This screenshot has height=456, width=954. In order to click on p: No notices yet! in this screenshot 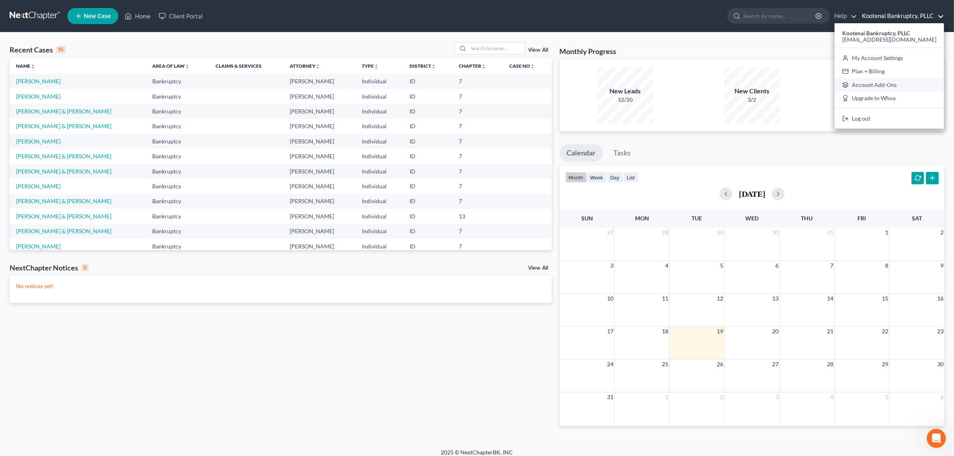, I will do `click(280, 286)`.